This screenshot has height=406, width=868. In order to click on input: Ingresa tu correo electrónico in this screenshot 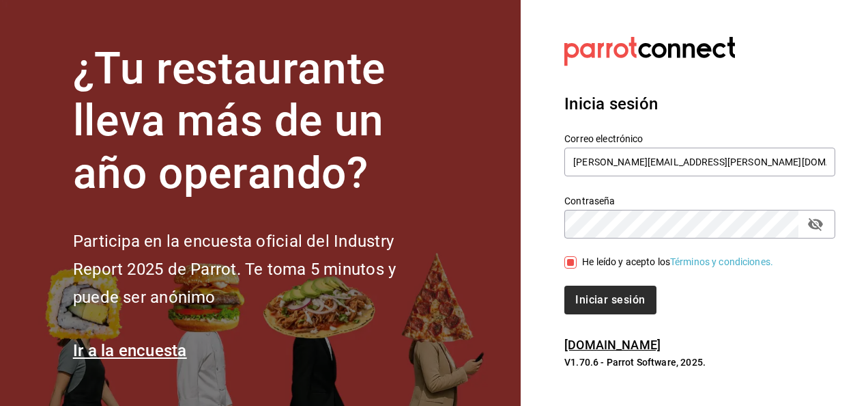, I will do `click(699, 161)`.